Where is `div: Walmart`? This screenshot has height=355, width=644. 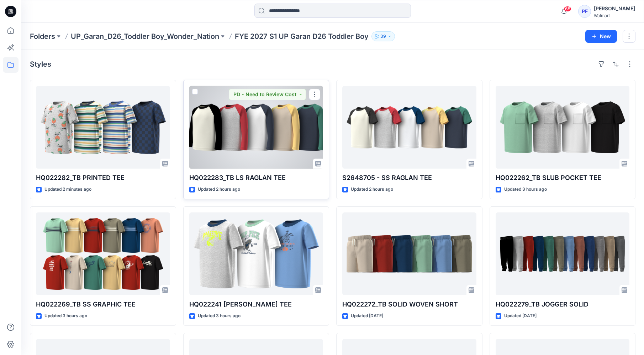 div: Walmart is located at coordinates (615, 15).